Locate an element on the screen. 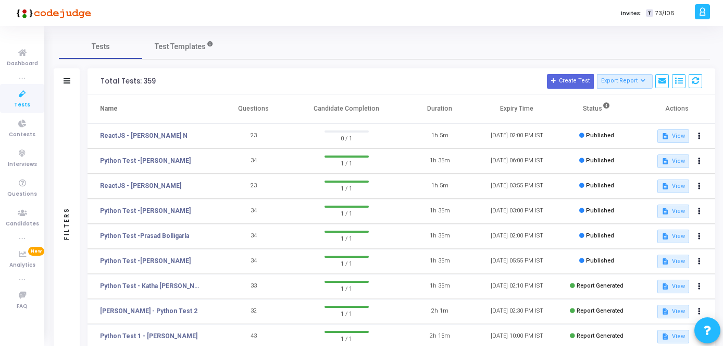 This screenshot has height=346, width=723. span: Interviews is located at coordinates (22, 164).